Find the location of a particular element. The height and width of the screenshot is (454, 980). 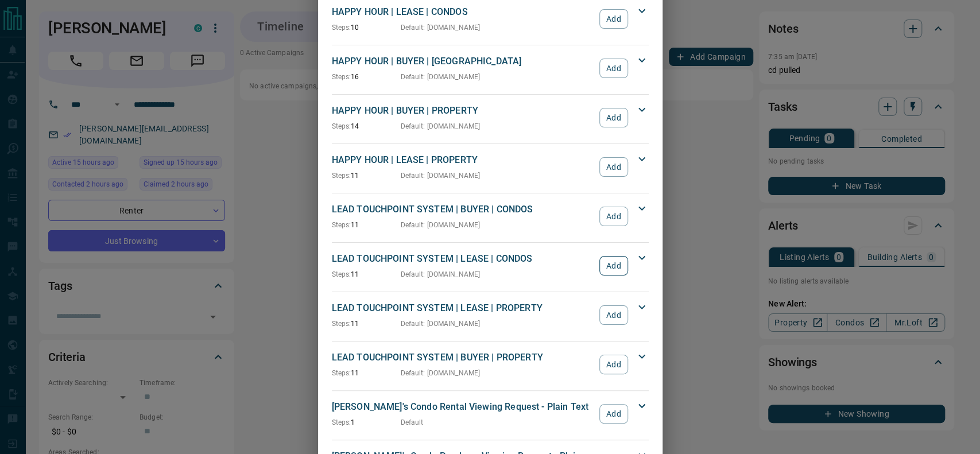

p: LEAD TOUCHPOINT SYSTEM | BUYER | PROPERTY is located at coordinates (463, 358).